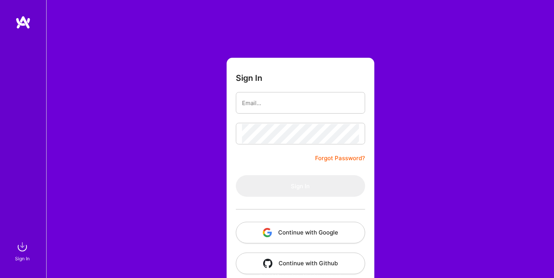  Describe the element at coordinates (22, 246) in the screenshot. I see `img: sign in` at that location.